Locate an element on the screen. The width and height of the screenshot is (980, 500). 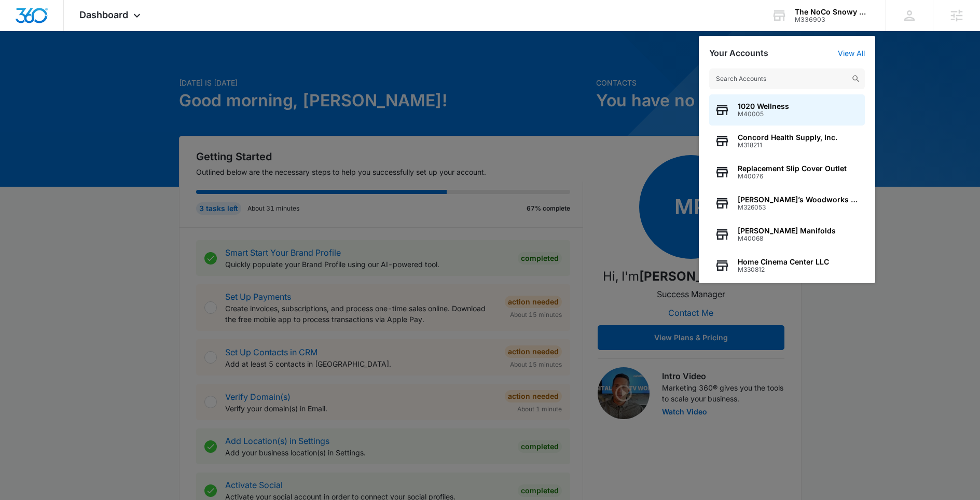
span: M40076 is located at coordinates (792, 176).